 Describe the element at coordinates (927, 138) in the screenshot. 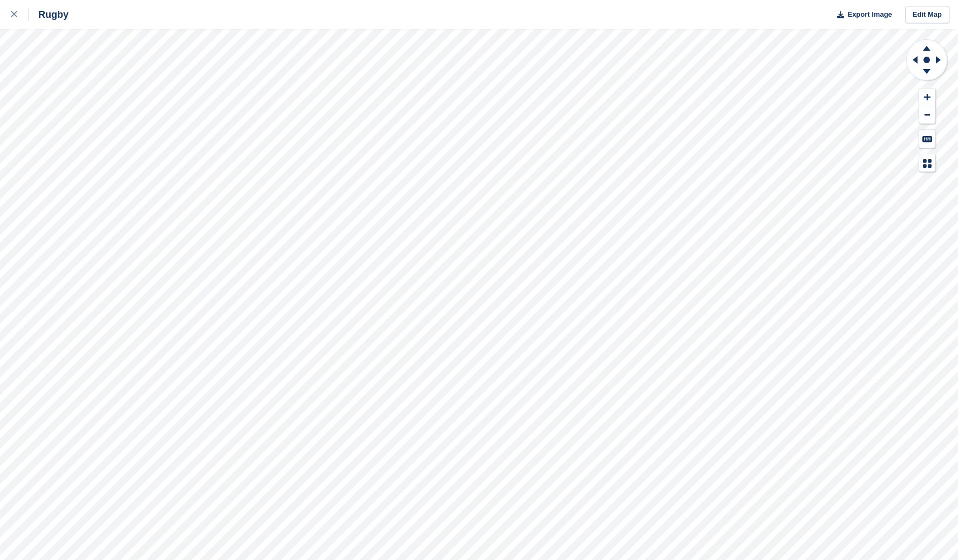

I see `button: Keyboard Shortcuts` at that location.